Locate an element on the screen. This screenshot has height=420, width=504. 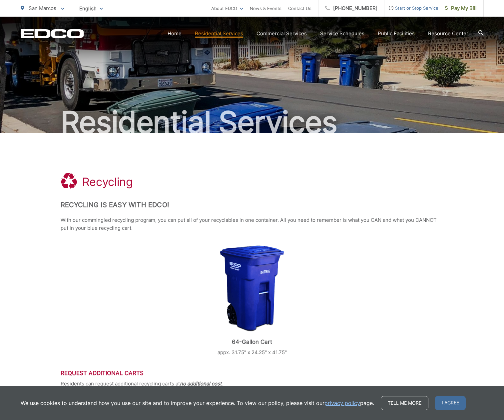
p: 64-Gallon Cart is located at coordinates (252, 342).